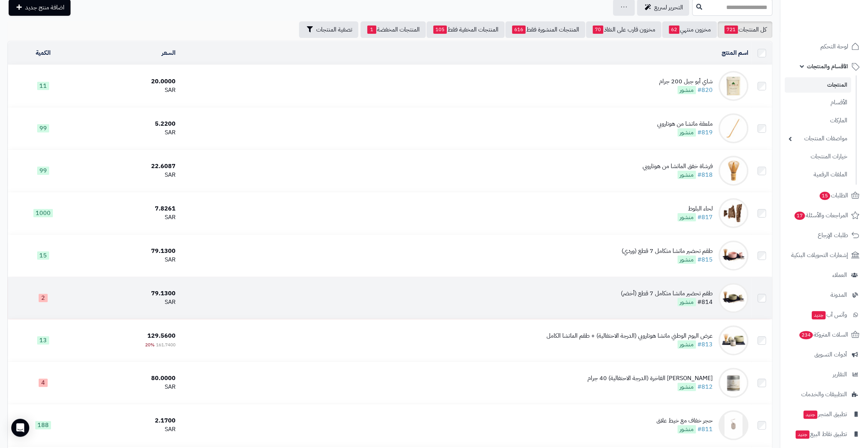  What do you see at coordinates (43, 53) in the screenshot?
I see `a: الكمية` at bounding box center [43, 53].